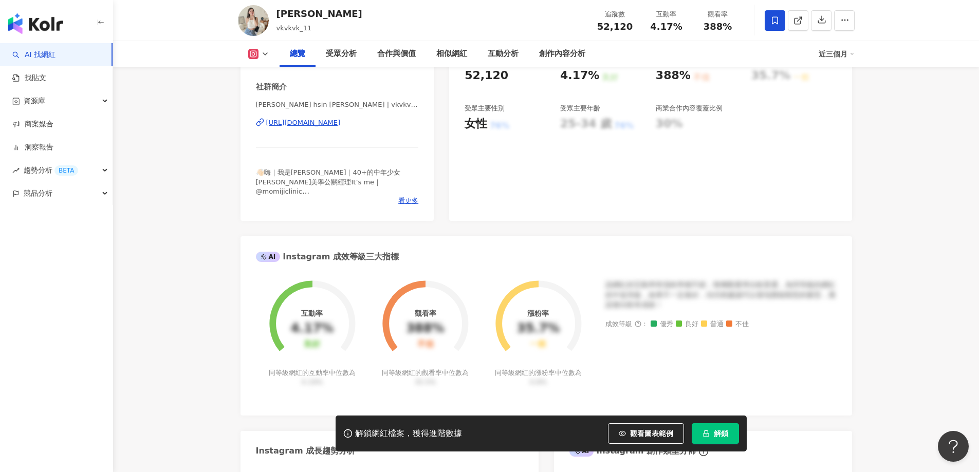 This screenshot has height=472, width=979. Describe the element at coordinates (297, 54) in the screenshot. I see `div: 總覽` at that location.